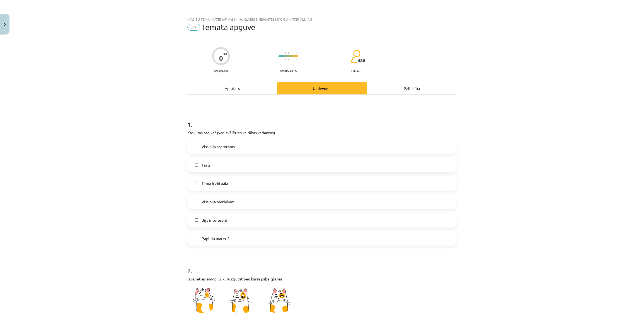  I want to click on input: Bija interesanti, so click(196, 220).